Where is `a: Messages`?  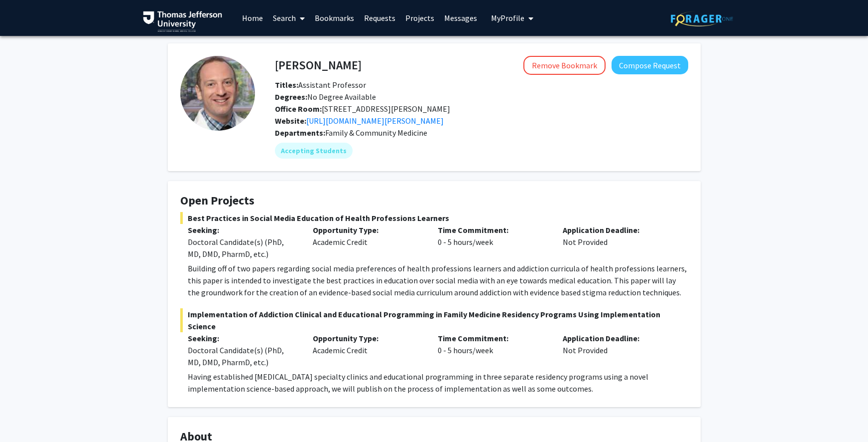
a: Messages is located at coordinates (461, 18).